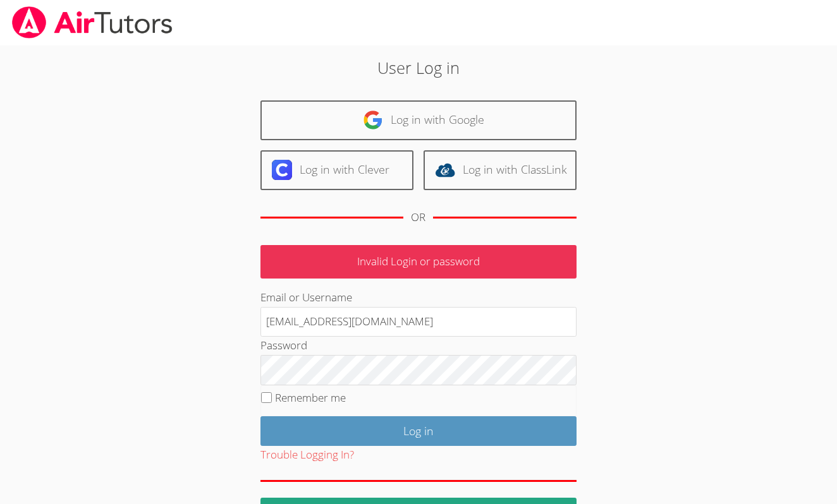 Image resolution: width=837 pixels, height=504 pixels. Describe the element at coordinates (337, 170) in the screenshot. I see `a: Log in with Clever` at that location.